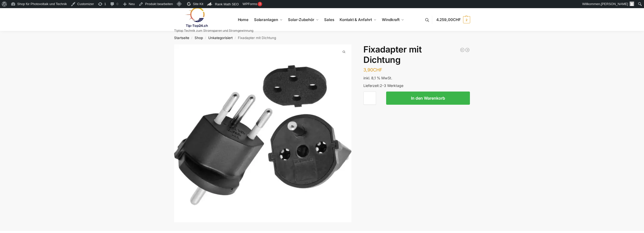  What do you see at coordinates (182, 38) in the screenshot?
I see `a: Startseite` at bounding box center [182, 38].